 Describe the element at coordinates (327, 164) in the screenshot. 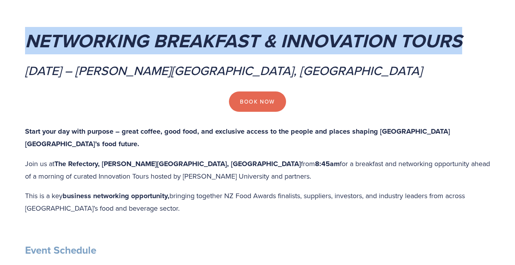

I see `strong: 8:45am` at that location.